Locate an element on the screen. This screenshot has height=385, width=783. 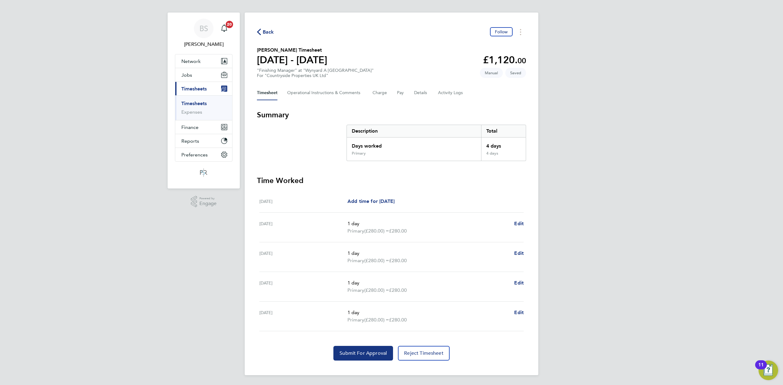
span: This timesheet was manually created. is located at coordinates (491, 73).